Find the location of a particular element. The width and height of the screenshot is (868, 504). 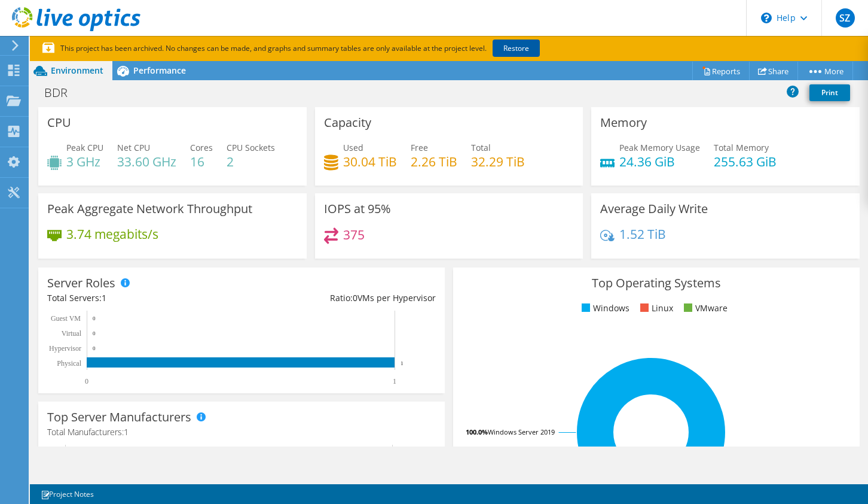

h4: 1.52 TiB is located at coordinates (643, 234).